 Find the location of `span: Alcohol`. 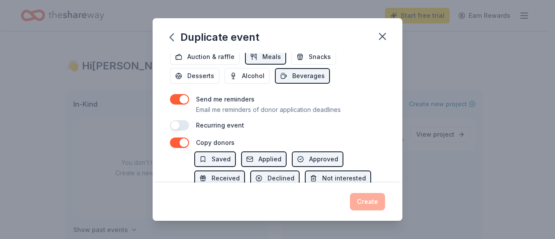

span: Alcohol is located at coordinates (253, 76).